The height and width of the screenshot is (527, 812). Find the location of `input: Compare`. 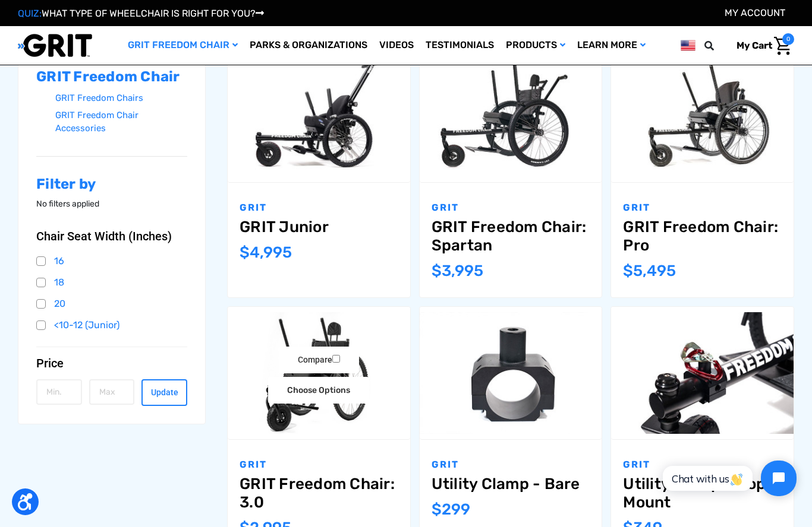

input: Compare is located at coordinates (336, 358).